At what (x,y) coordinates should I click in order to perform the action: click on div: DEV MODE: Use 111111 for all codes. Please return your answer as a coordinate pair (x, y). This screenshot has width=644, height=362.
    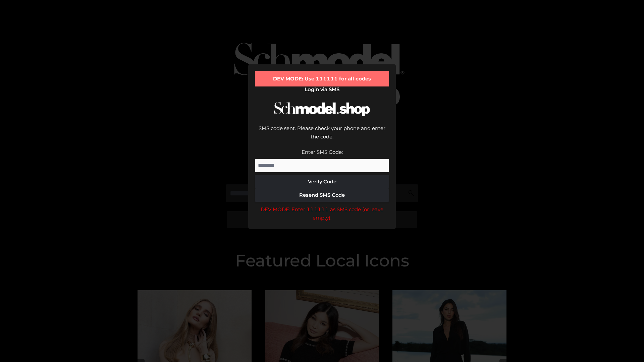
    Looking at the image, I should click on (322, 78).